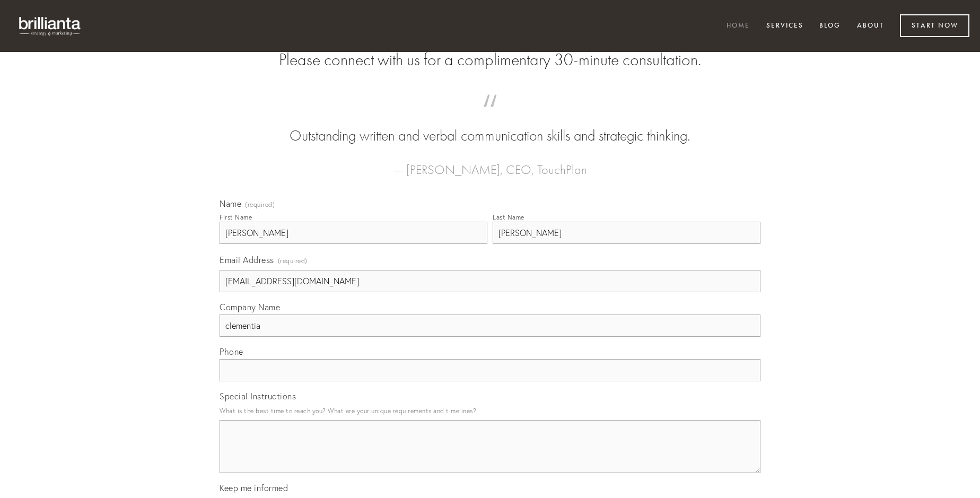 The width and height of the screenshot is (980, 498). What do you see at coordinates (739, 26) in the screenshot?
I see `a: Home` at bounding box center [739, 26].